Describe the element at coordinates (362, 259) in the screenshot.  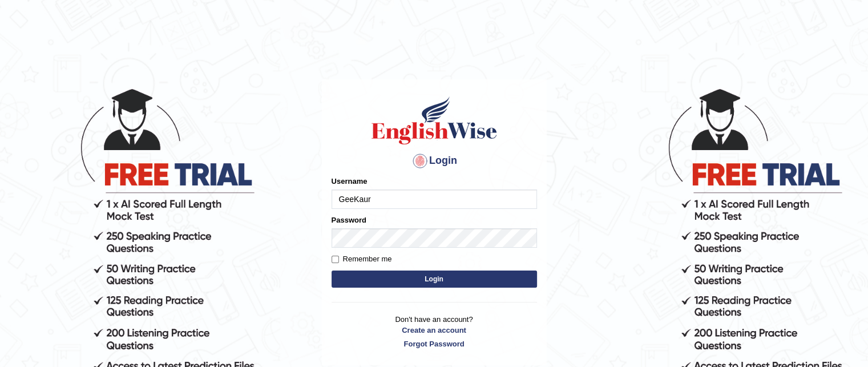
I see `label: Remember me` at that location.